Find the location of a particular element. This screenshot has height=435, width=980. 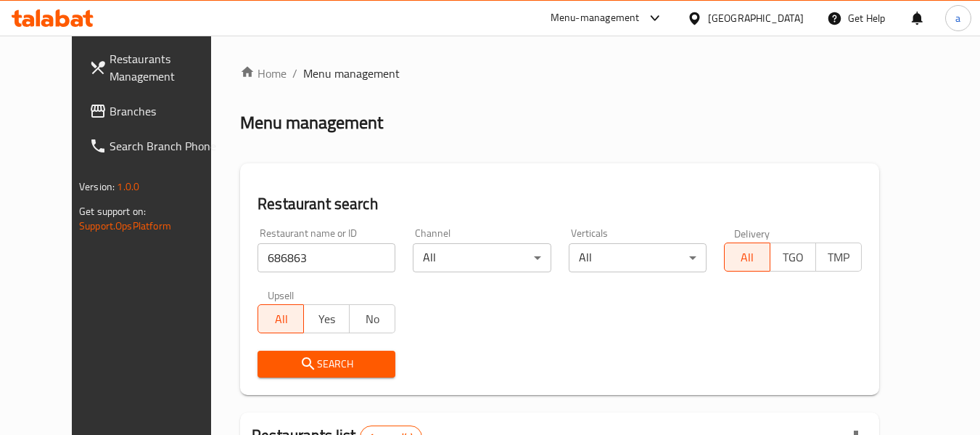

span: Search is located at coordinates (326, 363).